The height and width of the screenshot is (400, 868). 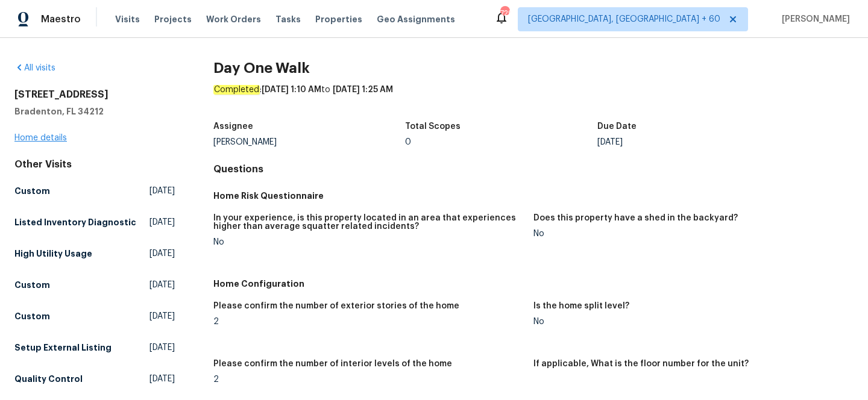 What do you see at coordinates (501, 142) in the screenshot?
I see `div: 0` at bounding box center [501, 142].